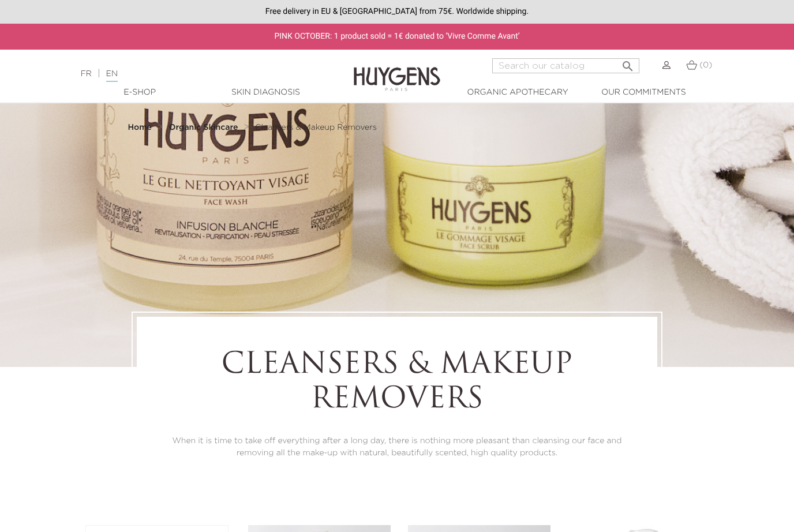  Describe the element at coordinates (204, 128) in the screenshot. I see `strong: Organic Skincare` at that location.